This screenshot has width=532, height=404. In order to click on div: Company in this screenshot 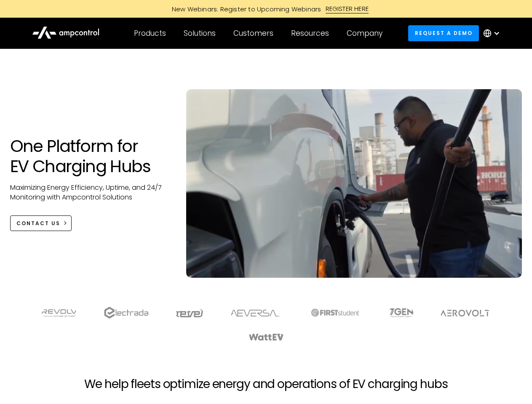, I will do `click(365, 33)`.